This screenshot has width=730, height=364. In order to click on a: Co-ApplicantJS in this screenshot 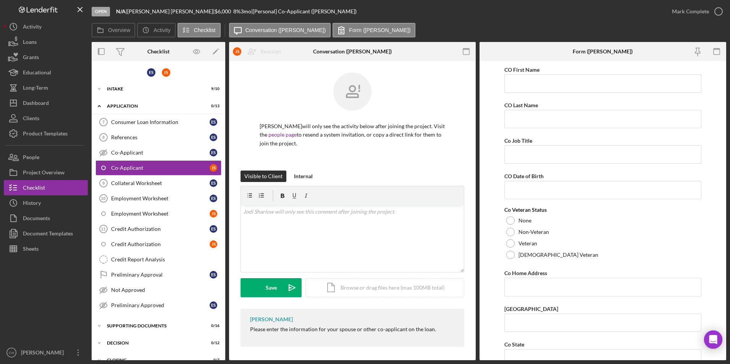, I will do `click(159, 168)`.